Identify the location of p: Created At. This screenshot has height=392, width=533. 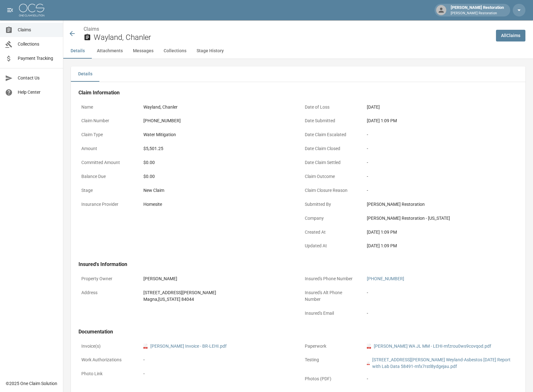
(330, 232).